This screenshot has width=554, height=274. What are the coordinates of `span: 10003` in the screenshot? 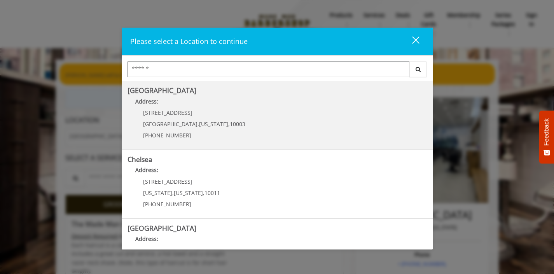 It's located at (237, 124).